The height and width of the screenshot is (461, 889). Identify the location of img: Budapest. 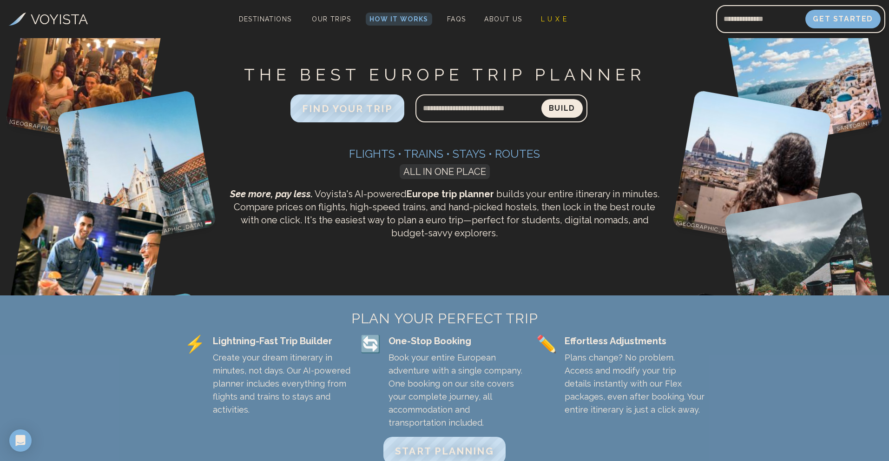
(137, 170).